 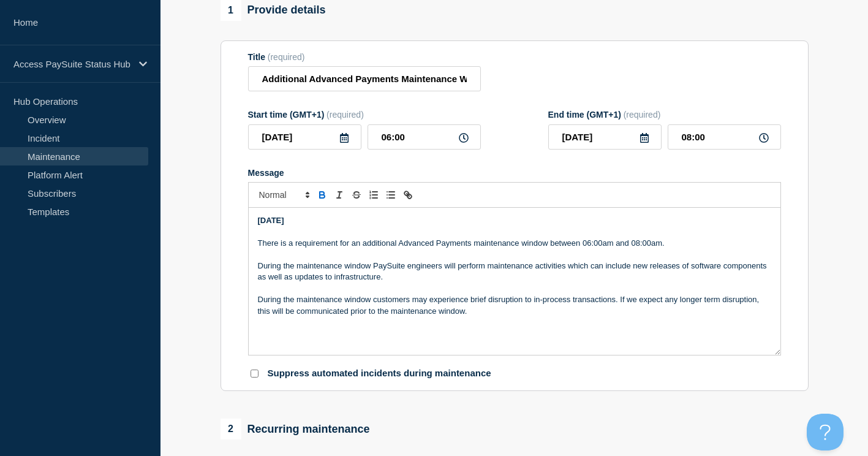 I want to click on button: Toggle ordered list, so click(x=373, y=195).